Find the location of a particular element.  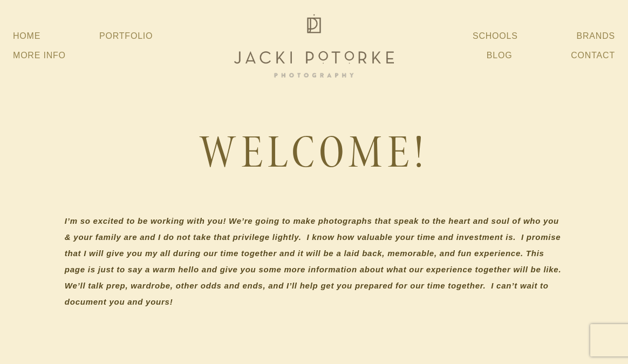

a: Portfolio is located at coordinates (126, 36).